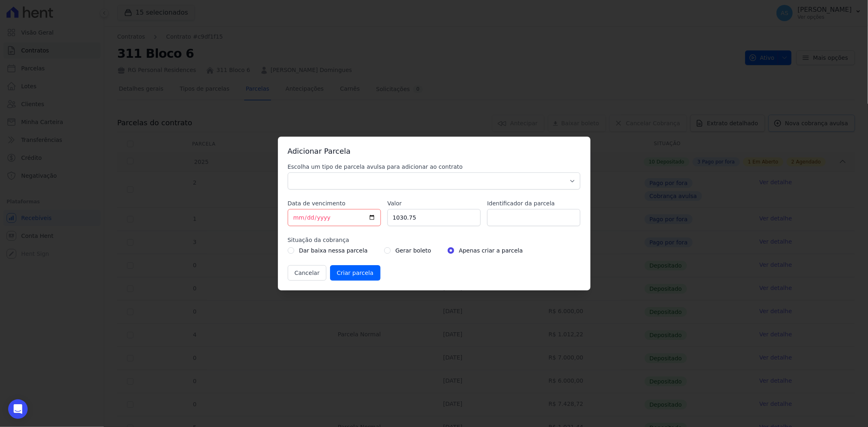 The image size is (868, 427). What do you see at coordinates (491, 251) in the screenshot?
I see `label: Apenas criar a parcela` at bounding box center [491, 251].